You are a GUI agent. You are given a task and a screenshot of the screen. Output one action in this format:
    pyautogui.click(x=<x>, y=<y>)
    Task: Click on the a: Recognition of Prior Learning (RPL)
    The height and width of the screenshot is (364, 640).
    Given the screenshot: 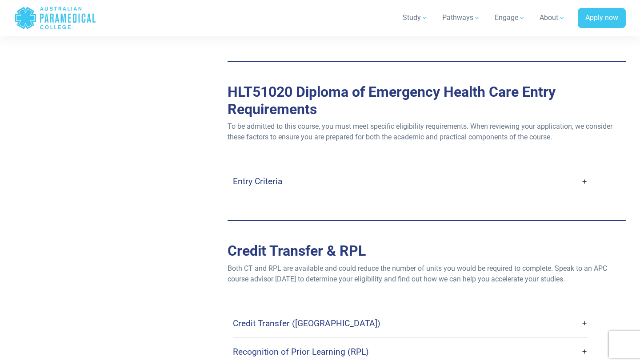 What is the action you would take?
    pyautogui.click(x=410, y=352)
    